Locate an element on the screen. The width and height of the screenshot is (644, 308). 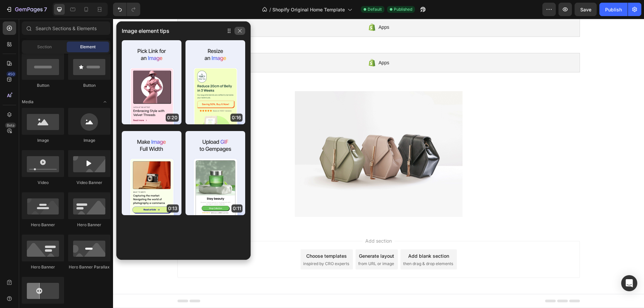
img: image_demo.jpg is located at coordinates (266, 135).